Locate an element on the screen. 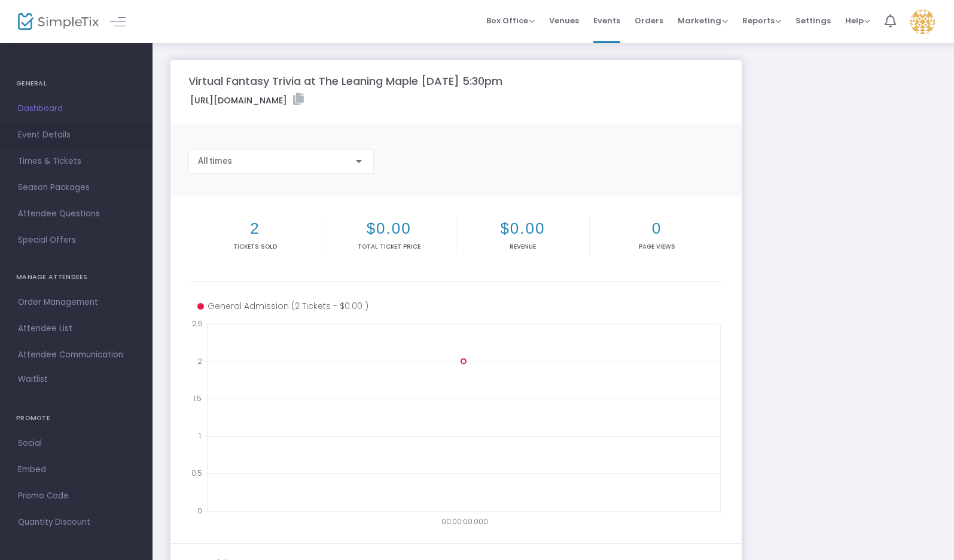 Image resolution: width=954 pixels, height=560 pixels. span: Times & Tickets is located at coordinates (76, 162).